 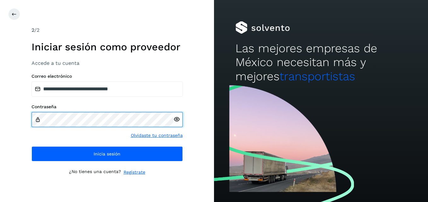 I want to click on label: Contraseña, so click(x=107, y=107).